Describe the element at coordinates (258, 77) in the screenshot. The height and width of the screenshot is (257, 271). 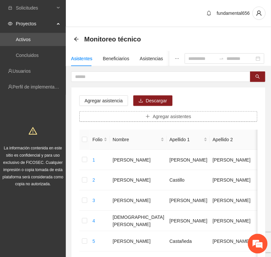
I see `span: search` at that location.